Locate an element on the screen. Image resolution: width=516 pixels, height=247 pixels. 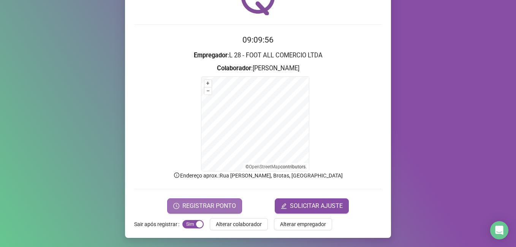
a: OpenStreetMap is located at coordinates (265, 167).